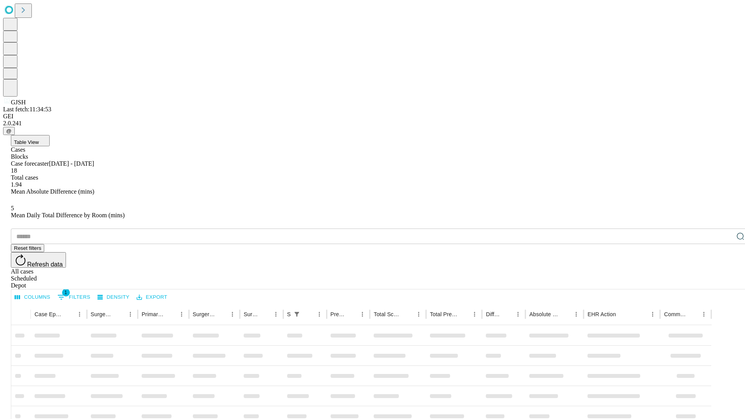 The image size is (745, 419). Describe the element at coordinates (153, 314) in the screenshot. I see `div: Primary Service` at that location.